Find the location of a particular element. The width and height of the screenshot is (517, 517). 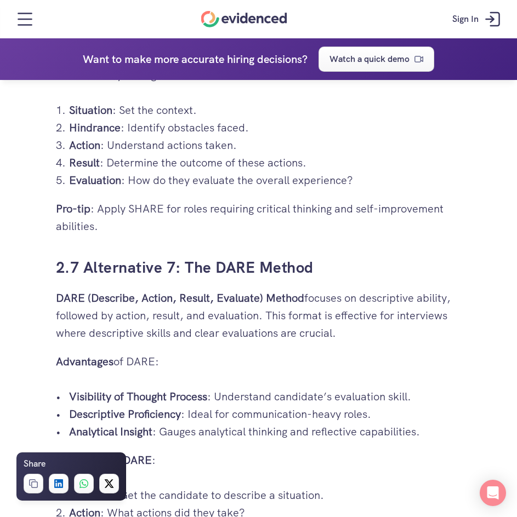

p: : Ideal for communication-heavy roles. is located at coordinates (265, 414).